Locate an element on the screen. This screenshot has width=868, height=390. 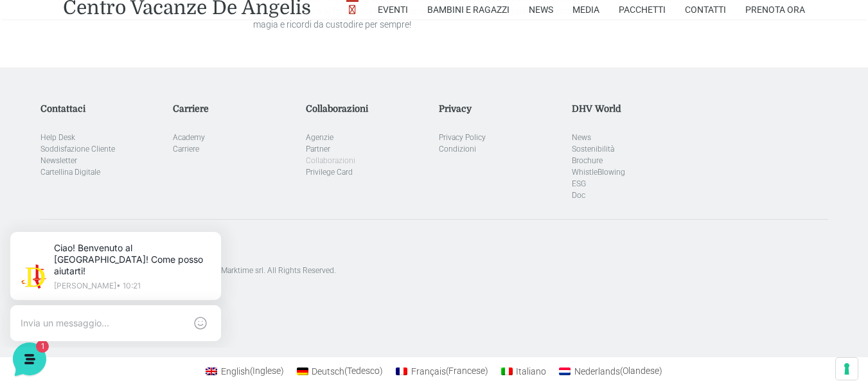
a: Italiano is located at coordinates (524, 371).